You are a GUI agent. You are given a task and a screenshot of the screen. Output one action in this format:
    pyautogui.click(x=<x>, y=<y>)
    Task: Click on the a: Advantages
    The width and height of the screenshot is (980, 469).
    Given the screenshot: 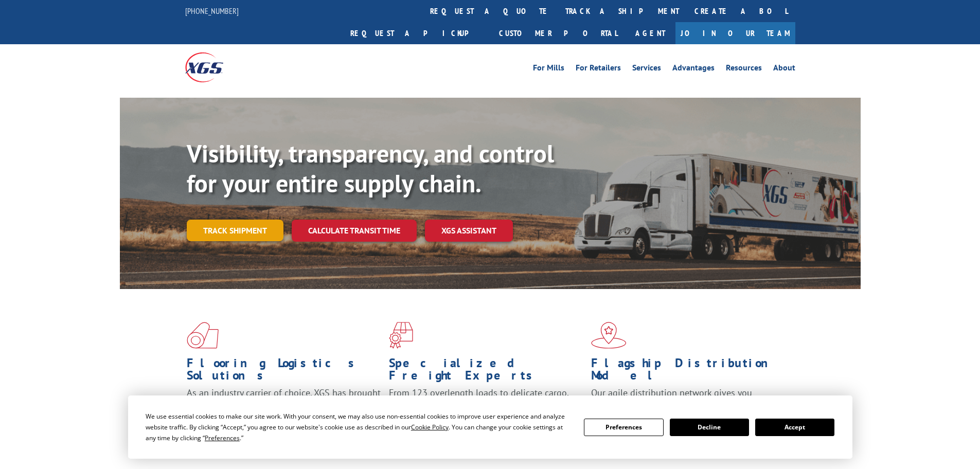 What is the action you would take?
    pyautogui.click(x=694, y=69)
    